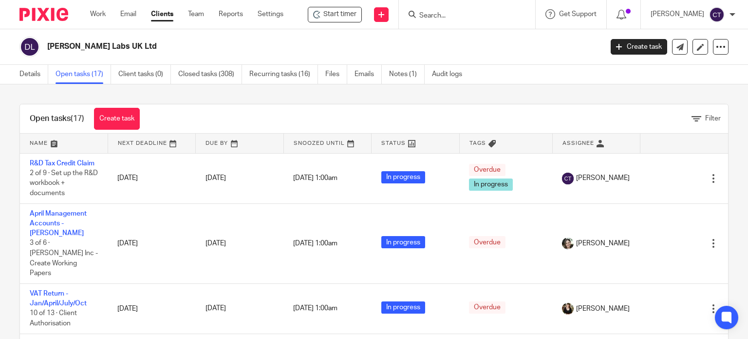 This screenshot has height=339, width=748. What do you see at coordinates (162, 14) in the screenshot?
I see `a: Clients` at bounding box center [162, 14].